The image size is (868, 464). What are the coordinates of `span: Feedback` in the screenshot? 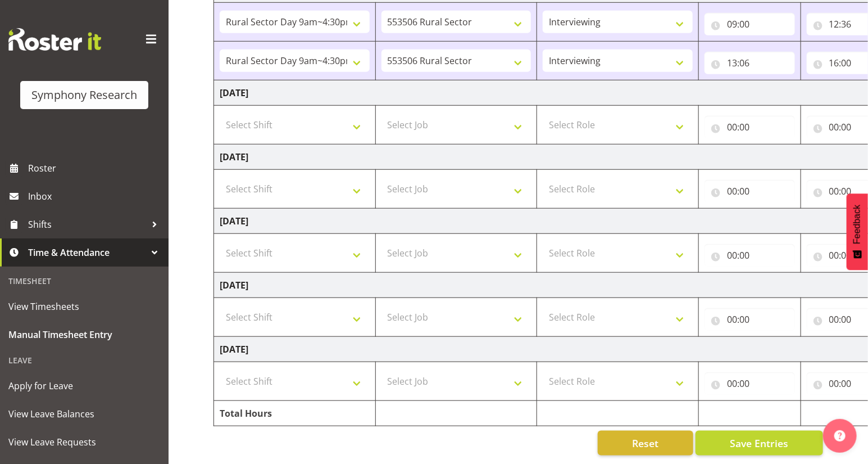 It's located at (858, 224).